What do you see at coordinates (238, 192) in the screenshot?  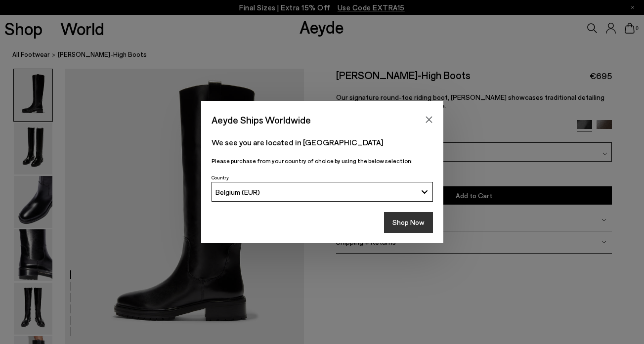 I see `span: Belgium (EUR)` at bounding box center [238, 192].